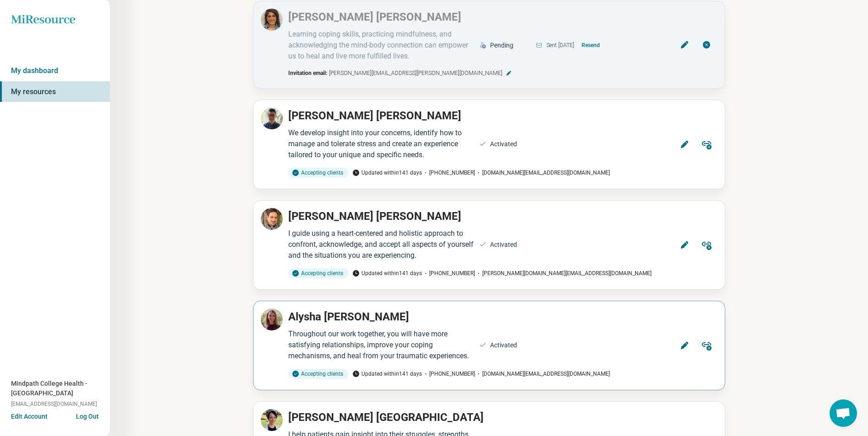 The width and height of the screenshot is (868, 436). What do you see at coordinates (30, 416) in the screenshot?
I see `button: Edit Account` at bounding box center [30, 416].